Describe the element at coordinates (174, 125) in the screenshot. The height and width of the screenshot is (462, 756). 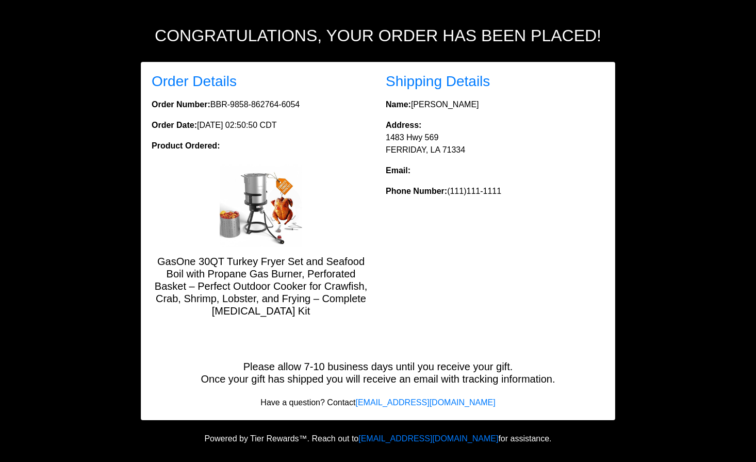
I see `strong: Order Date:` at that location.